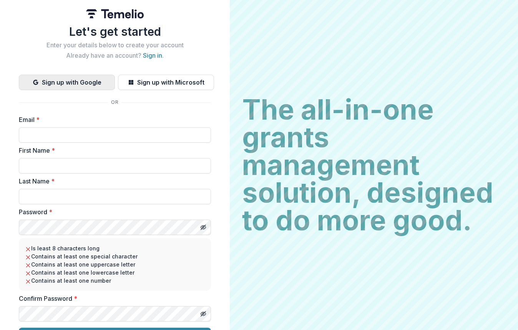  I want to click on li: Contains at least one special character, so click(115, 256).